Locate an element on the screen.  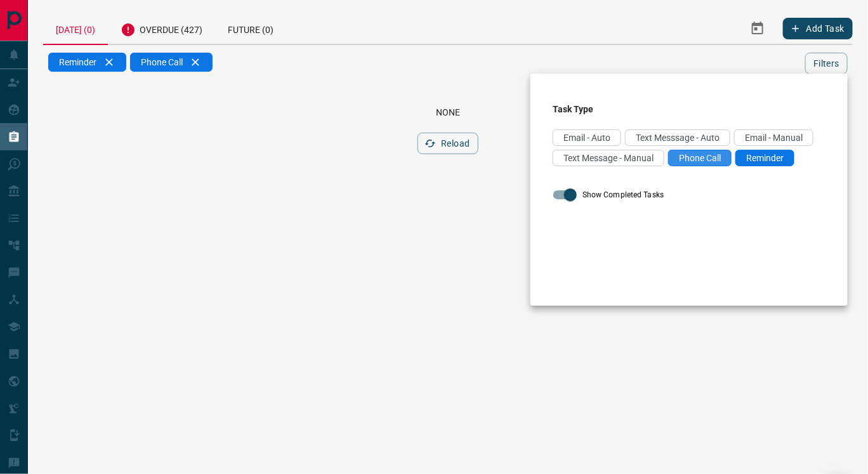
div: Phone Call is located at coordinates (700, 158).